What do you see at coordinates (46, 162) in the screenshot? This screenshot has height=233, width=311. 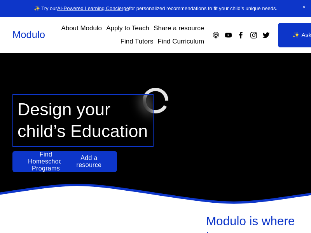 I see `a: Find Homeschool Programs` at bounding box center [46, 162].